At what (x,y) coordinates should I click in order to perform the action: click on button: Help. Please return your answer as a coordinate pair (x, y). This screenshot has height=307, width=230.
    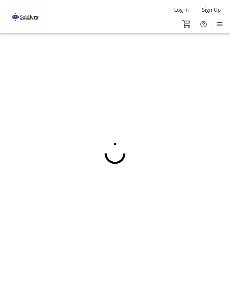
    Looking at the image, I should click on (203, 24).